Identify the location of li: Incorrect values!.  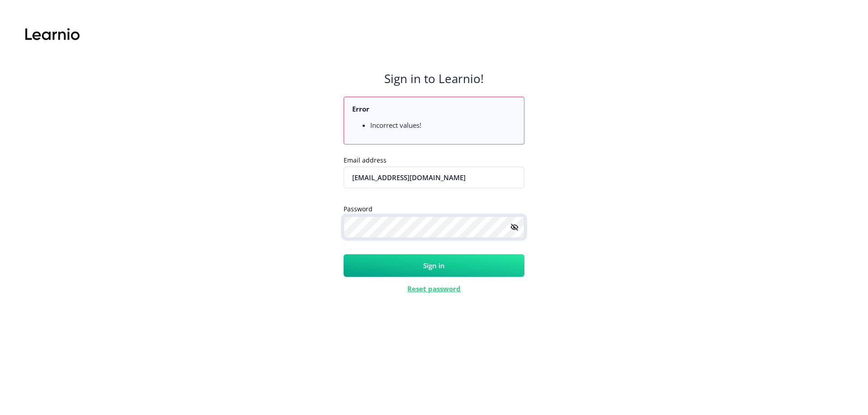
(443, 125).